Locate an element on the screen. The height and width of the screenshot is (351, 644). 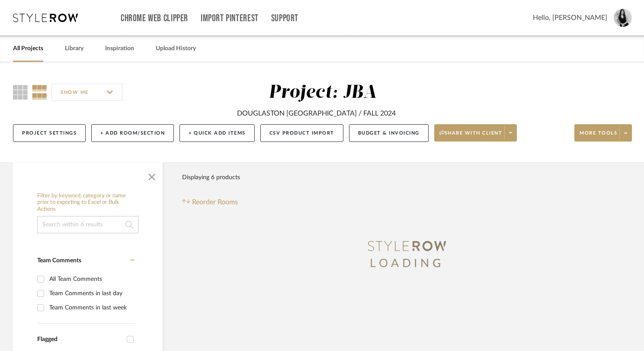
button: CSV Product Import is located at coordinates (302, 133).